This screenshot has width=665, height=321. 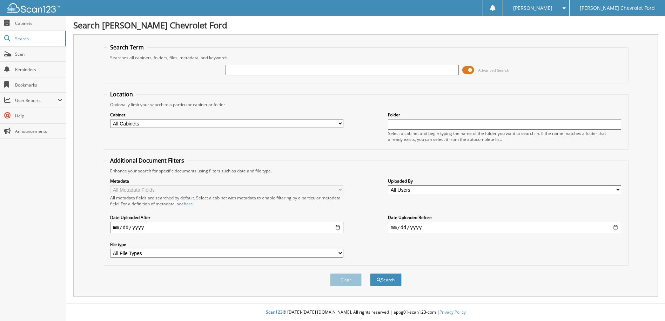 What do you see at coordinates (274, 312) in the screenshot?
I see `span: Scan123` at bounding box center [274, 312].